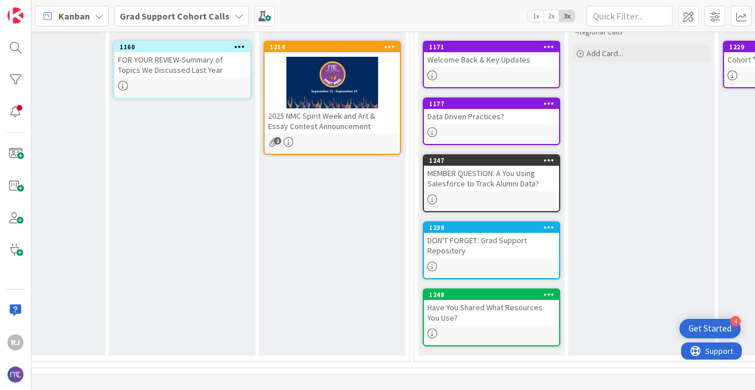 Image resolution: width=755 pixels, height=390 pixels. What do you see at coordinates (332, 88) in the screenshot?
I see `div: 12142025 NMC Spirit Week and Art & Essay Contest Announcement` at bounding box center [332, 88].